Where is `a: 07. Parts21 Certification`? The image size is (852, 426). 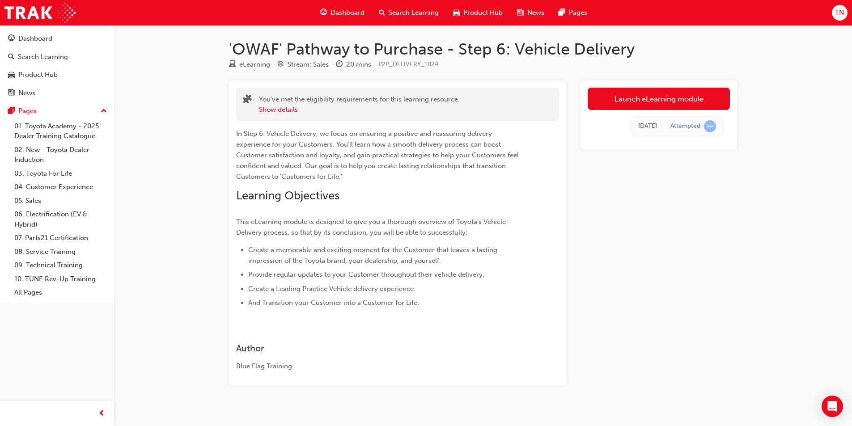
a: 07. Parts21 Certification is located at coordinates (60, 238).